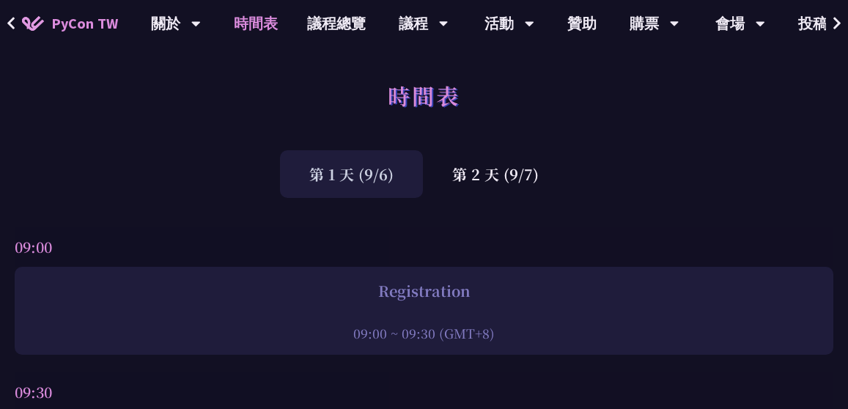 The width and height of the screenshot is (848, 409). What do you see at coordinates (424, 247) in the screenshot?
I see `div: 09:00` at bounding box center [424, 247].